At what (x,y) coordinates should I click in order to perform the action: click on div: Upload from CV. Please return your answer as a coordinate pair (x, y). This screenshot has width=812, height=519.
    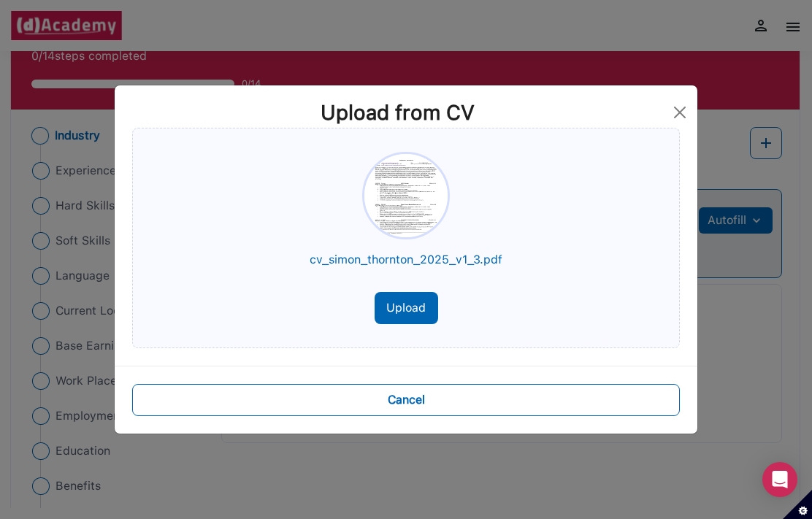
    Looking at the image, I should click on (397, 112).